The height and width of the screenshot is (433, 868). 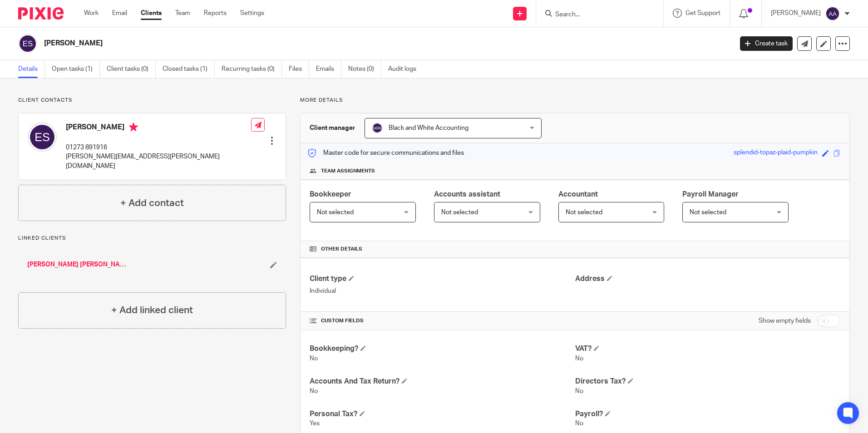 I want to click on a: Reports, so click(x=215, y=13).